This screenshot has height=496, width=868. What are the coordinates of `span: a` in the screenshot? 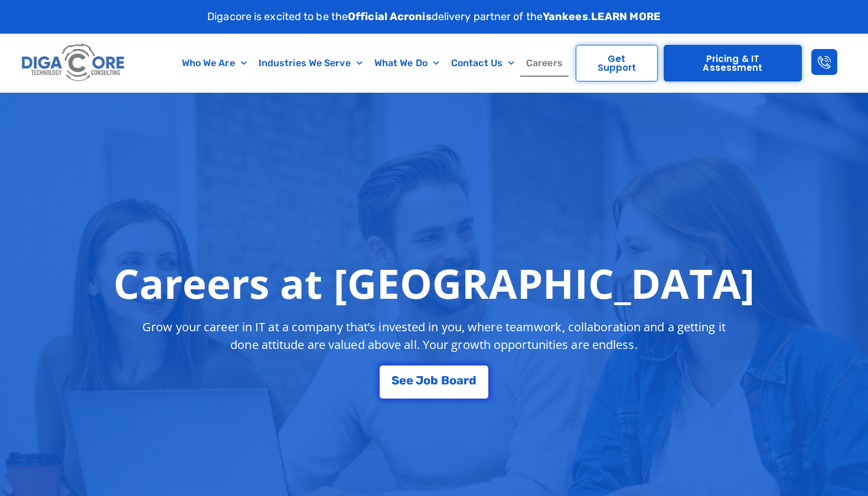 It's located at (460, 381).